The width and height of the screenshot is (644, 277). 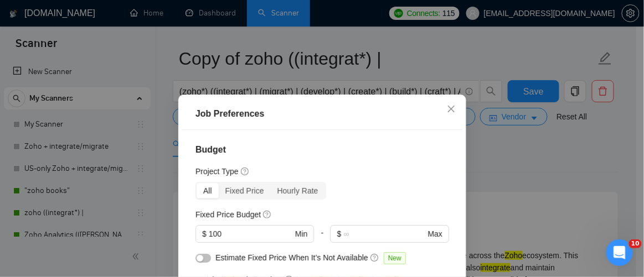 I want to click on button: Close, so click(x=451, y=109).